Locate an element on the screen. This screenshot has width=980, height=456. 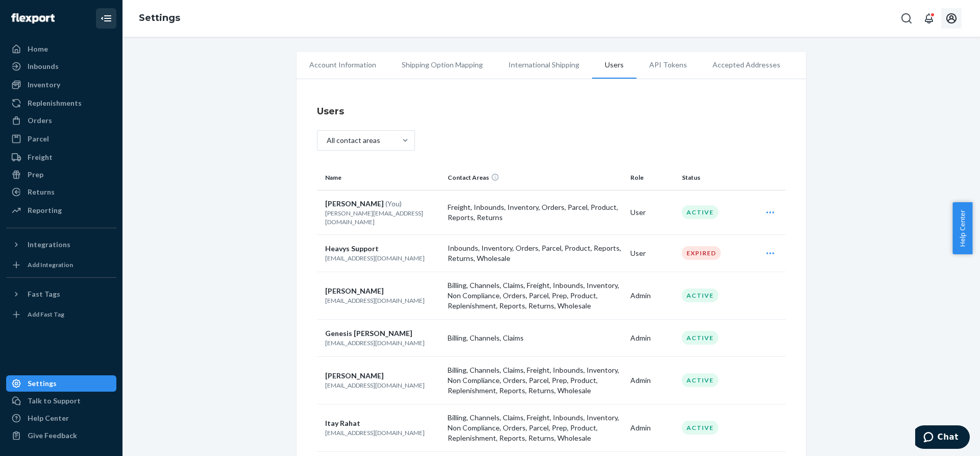
a: Replenishments is located at coordinates (61, 103).